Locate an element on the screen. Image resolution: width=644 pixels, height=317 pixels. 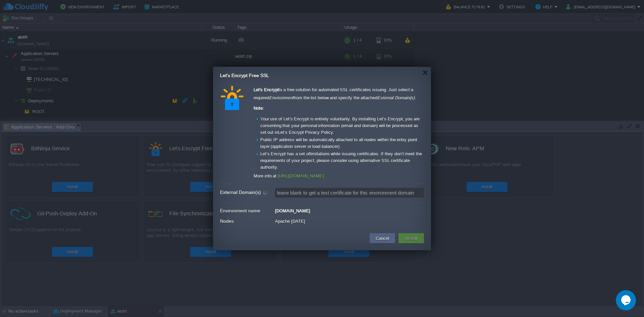
a: limitations while issuing certificates is located at coordinates (344, 154).